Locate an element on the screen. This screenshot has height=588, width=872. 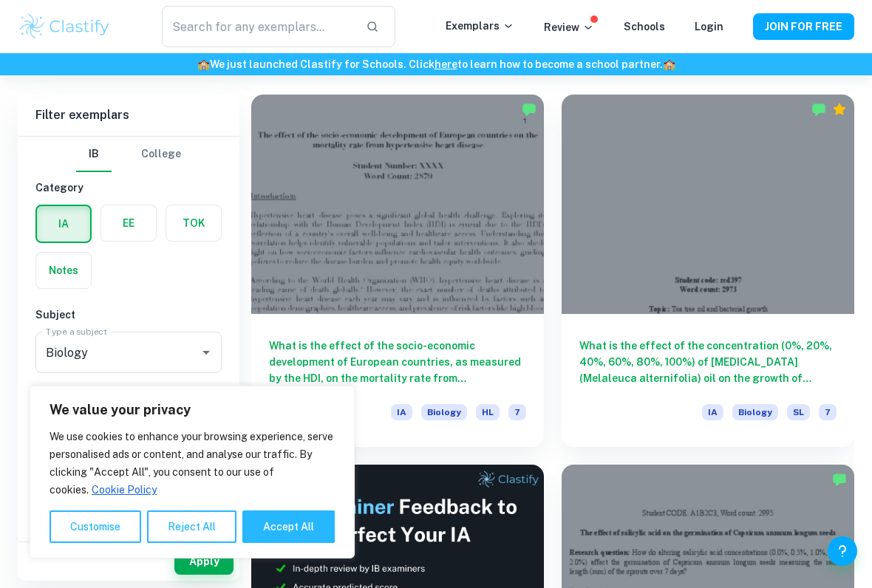
button: IA is located at coordinates (63, 224).